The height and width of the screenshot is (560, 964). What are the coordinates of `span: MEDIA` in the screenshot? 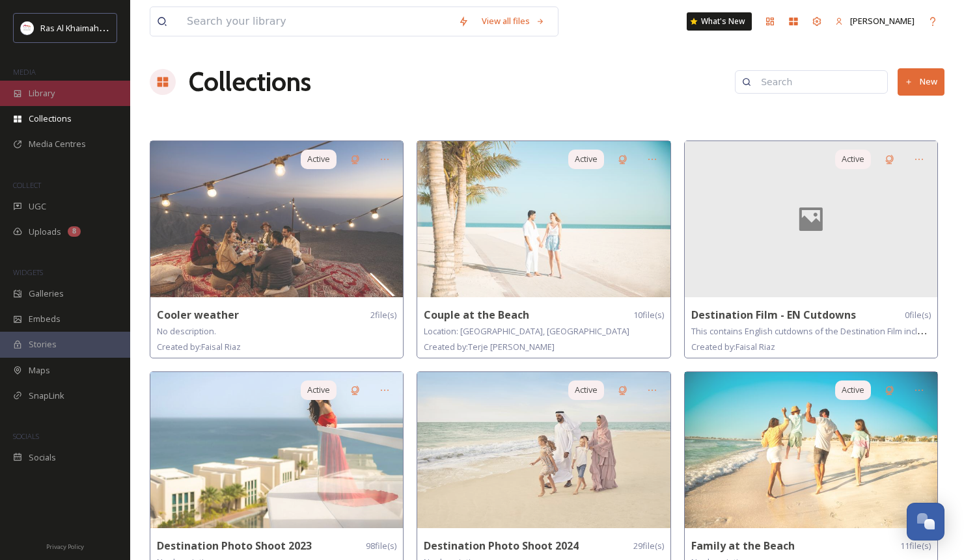 It's located at (24, 72).